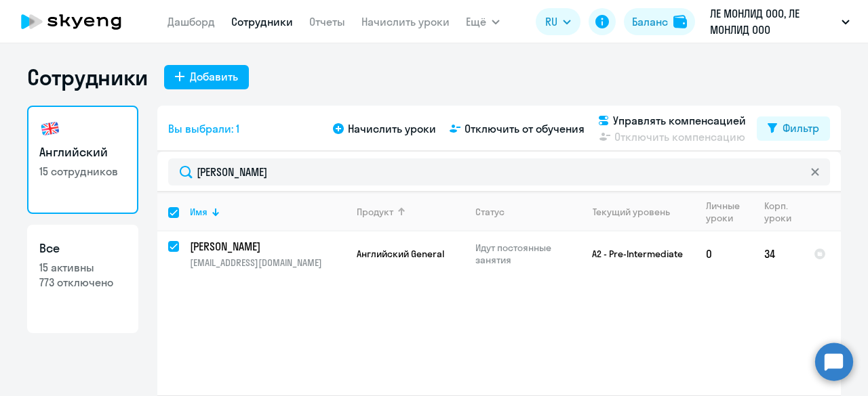 The image size is (868, 396). I want to click on a: Отчеты, so click(327, 21).